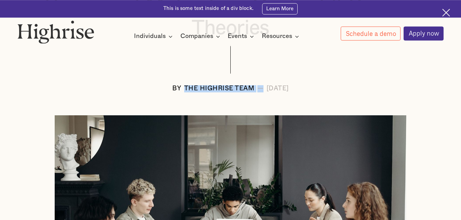 This screenshot has height=220, width=461. I want to click on div: The Highrise Team, so click(219, 88).